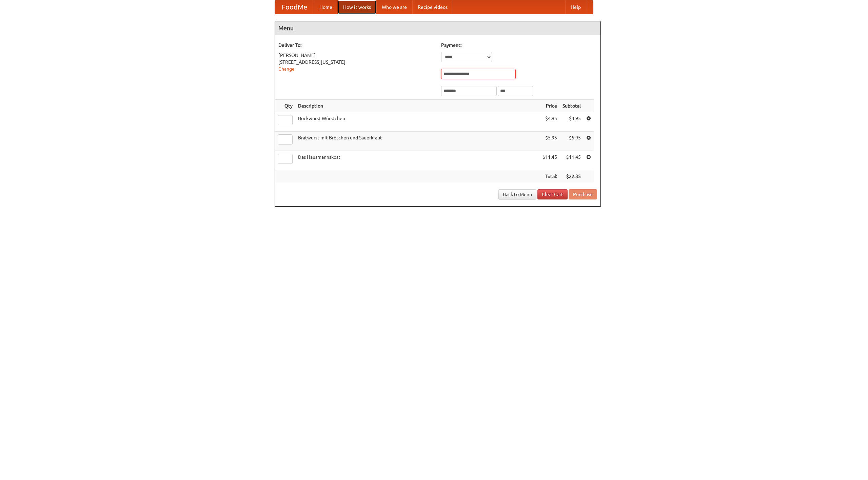 The height and width of the screenshot is (480, 868). Describe the element at coordinates (418, 106) in the screenshot. I see `th: Description` at that location.